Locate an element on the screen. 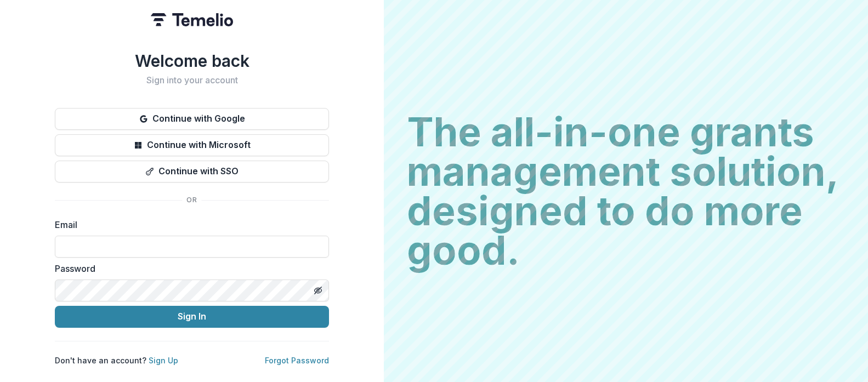 This screenshot has width=868, height=382. label: Password is located at coordinates (189, 269).